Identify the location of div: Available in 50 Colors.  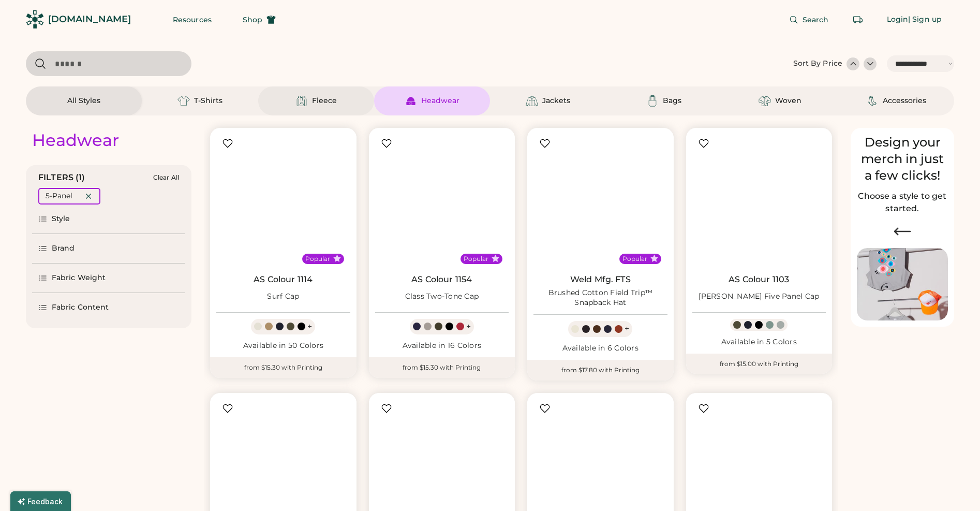
(283, 346).